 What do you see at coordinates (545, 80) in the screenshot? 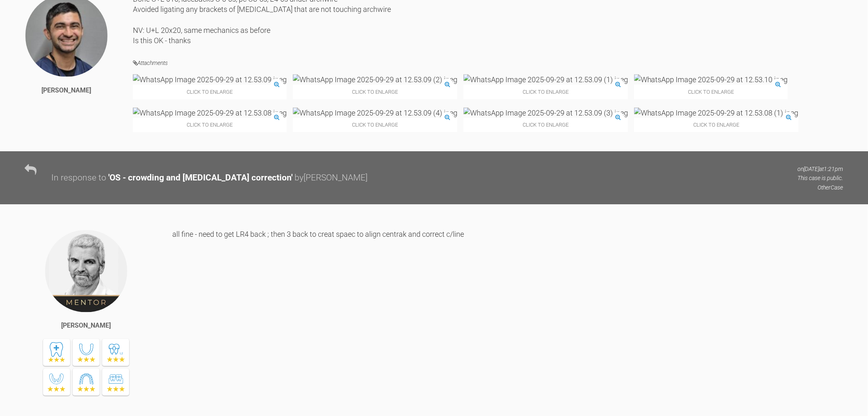
I see `img: WhatsApp Image 2025-09-29 at 12.53.09 (1).jpeg` at bounding box center [545, 80].